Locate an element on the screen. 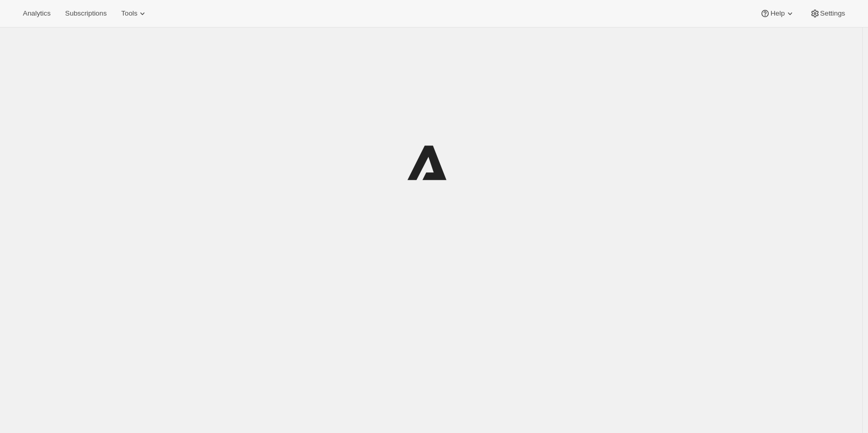  button: Help is located at coordinates (777, 14).